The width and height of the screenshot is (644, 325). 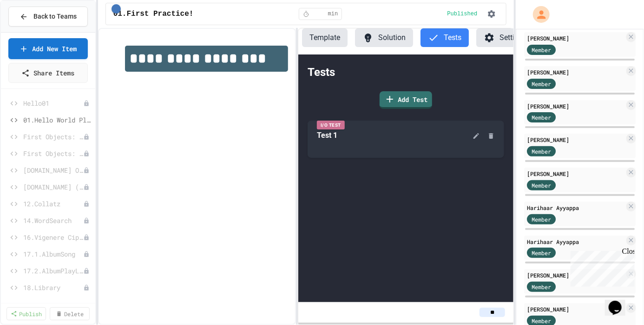 I want to click on span: 16.Vigenere Cipher, so click(x=53, y=237).